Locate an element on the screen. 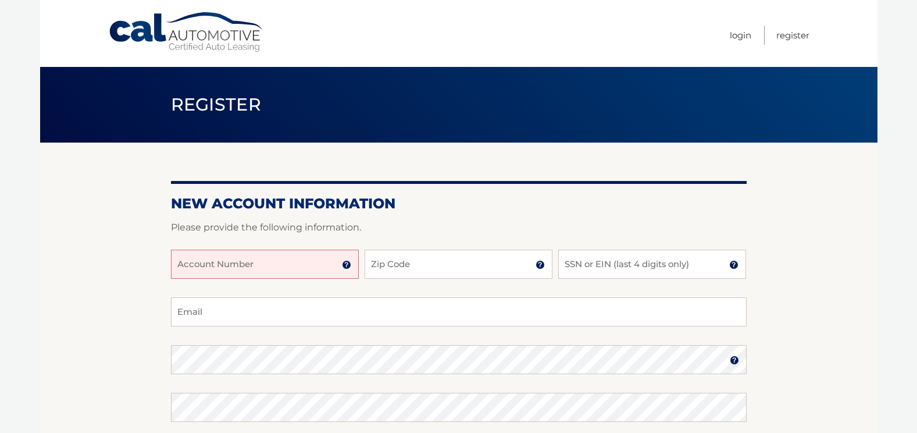  p: Please provide the following information. is located at coordinates (459, 227).